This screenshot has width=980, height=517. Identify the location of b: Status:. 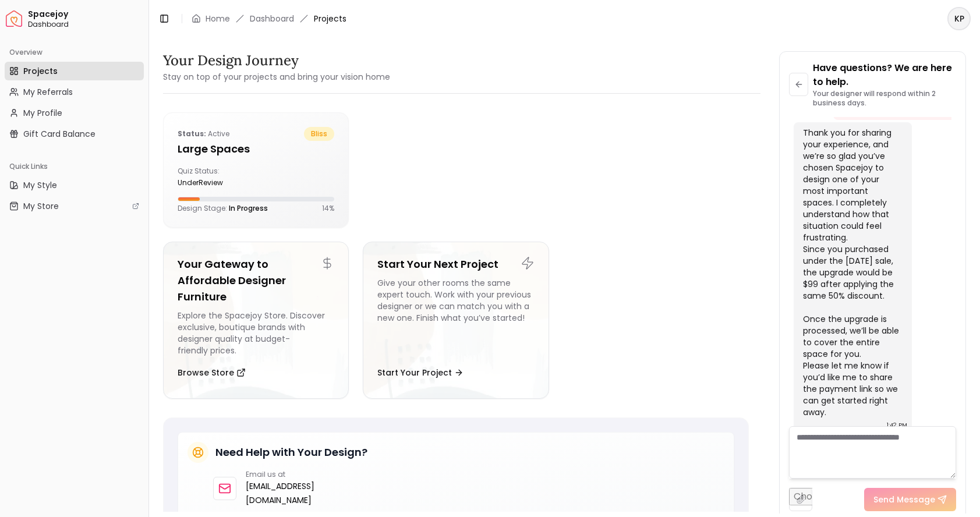
(192, 133).